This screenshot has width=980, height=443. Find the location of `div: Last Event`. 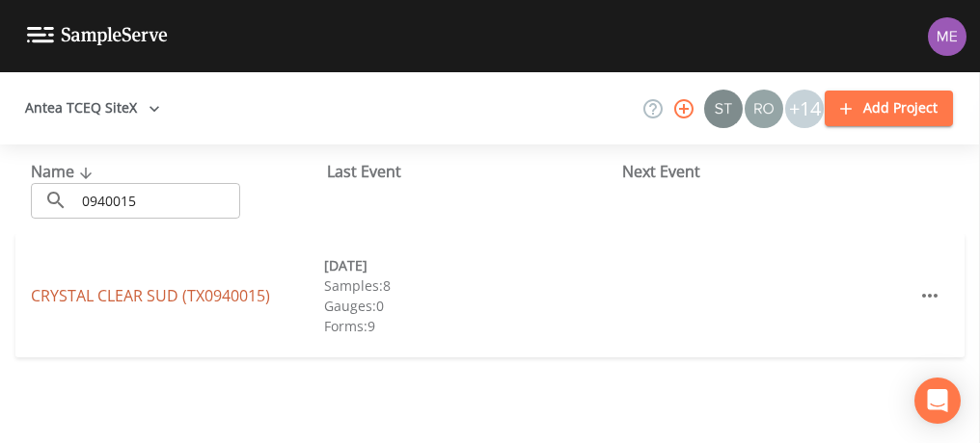

div: Last Event is located at coordinates (474, 172).